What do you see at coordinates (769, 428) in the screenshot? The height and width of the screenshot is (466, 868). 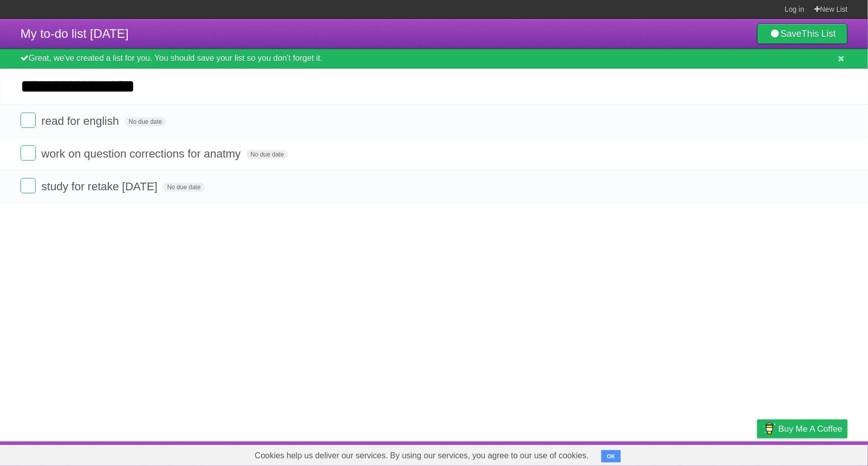 I see `img: Buy me a coffee` at bounding box center [769, 428].